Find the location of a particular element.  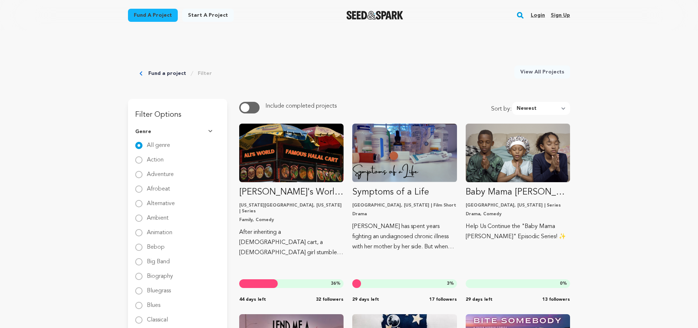

span: 0 is located at coordinates (561, 283).